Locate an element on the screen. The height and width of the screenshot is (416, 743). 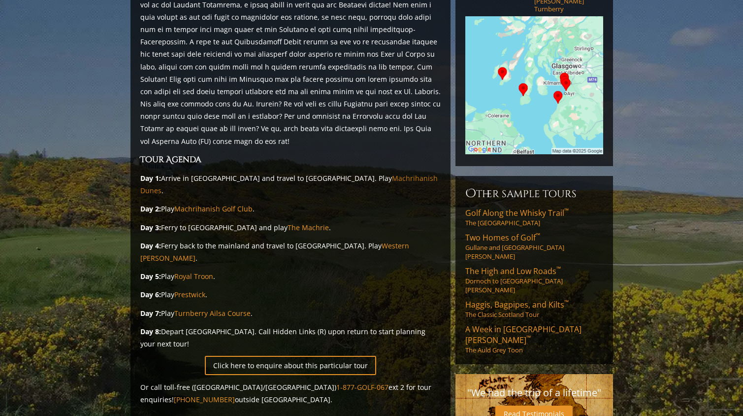
strong: Day 1: is located at coordinates (151, 178).